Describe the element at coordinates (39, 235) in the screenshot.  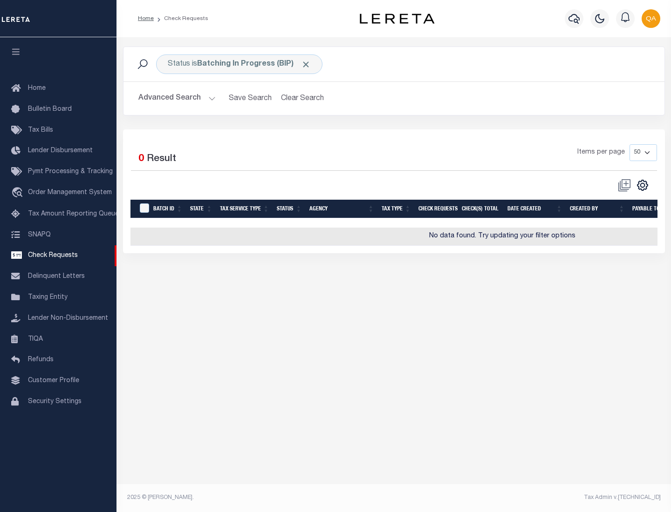
I see `span: SNAPQ` at that location.